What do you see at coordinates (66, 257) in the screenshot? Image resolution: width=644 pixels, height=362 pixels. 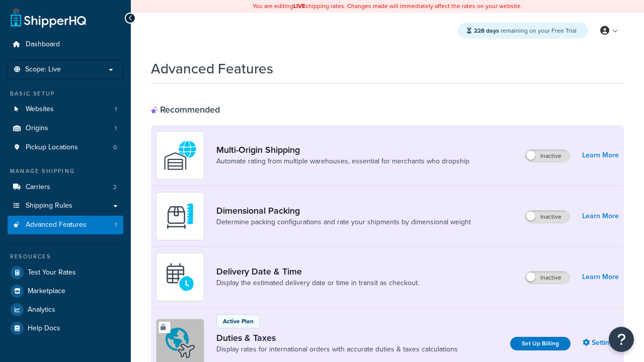 I see `div: Resources` at bounding box center [66, 257].